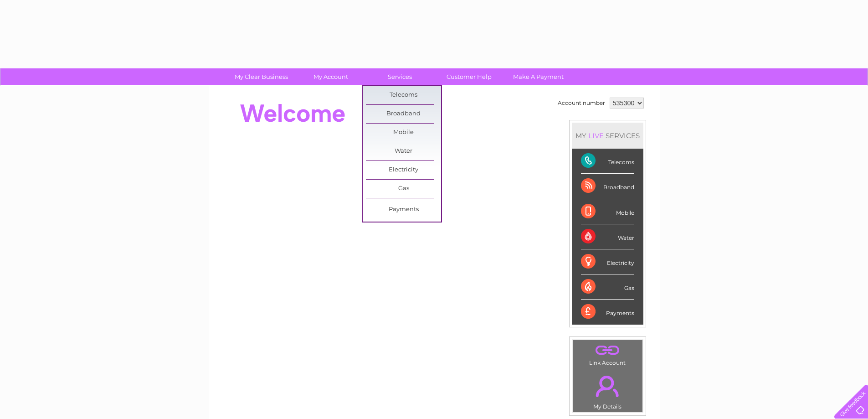 This screenshot has height=419, width=868. I want to click on a: Electricity, so click(404, 170).